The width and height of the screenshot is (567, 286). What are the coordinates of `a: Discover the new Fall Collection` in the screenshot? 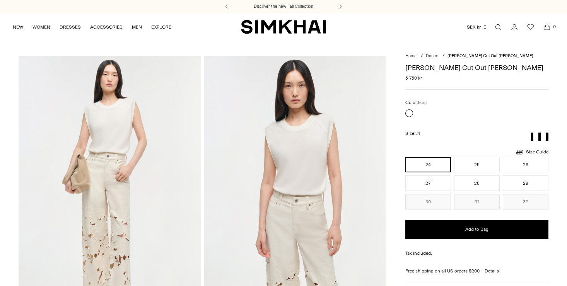 It's located at (283, 7).